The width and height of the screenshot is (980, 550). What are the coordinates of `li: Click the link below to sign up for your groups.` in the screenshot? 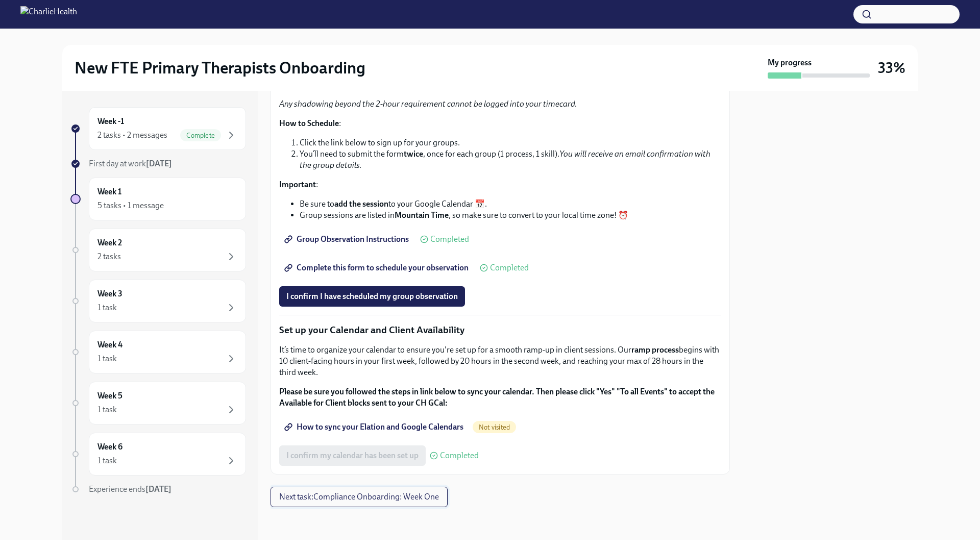 It's located at (511, 143).